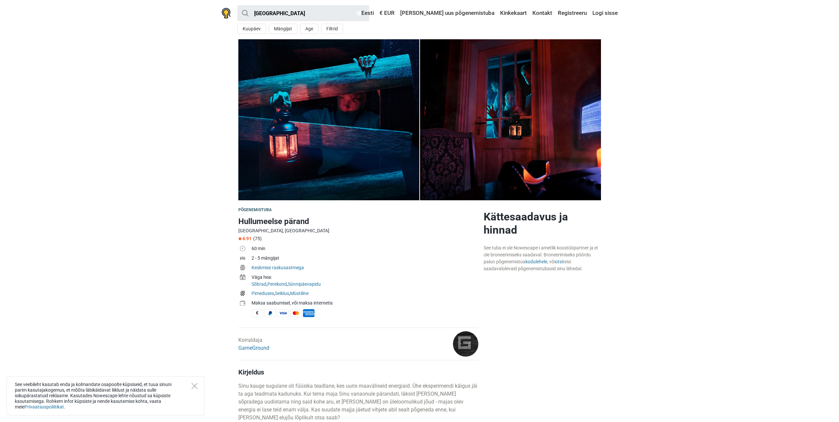 Image resolution: width=839 pixels, height=422 pixels. I want to click on a: Sünnipäevapidu, so click(304, 284).